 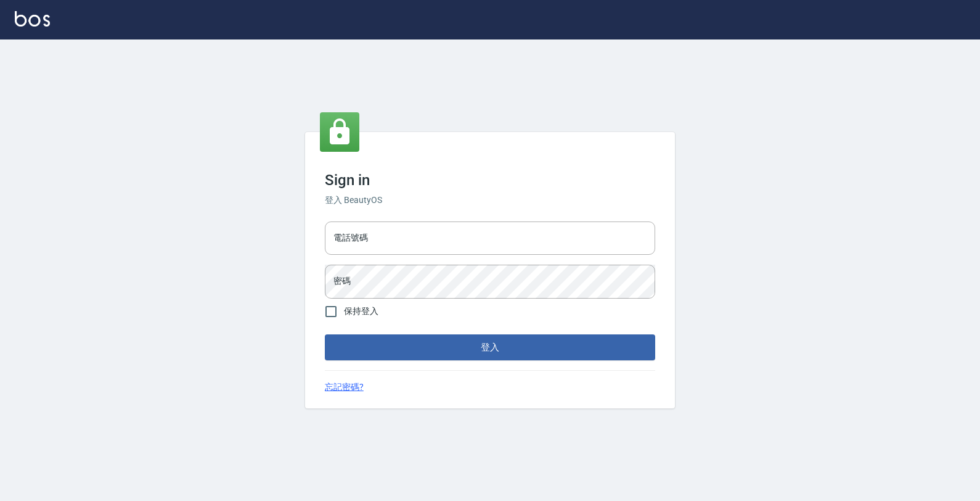 I want to click on span: 保持登入, so click(x=361, y=311).